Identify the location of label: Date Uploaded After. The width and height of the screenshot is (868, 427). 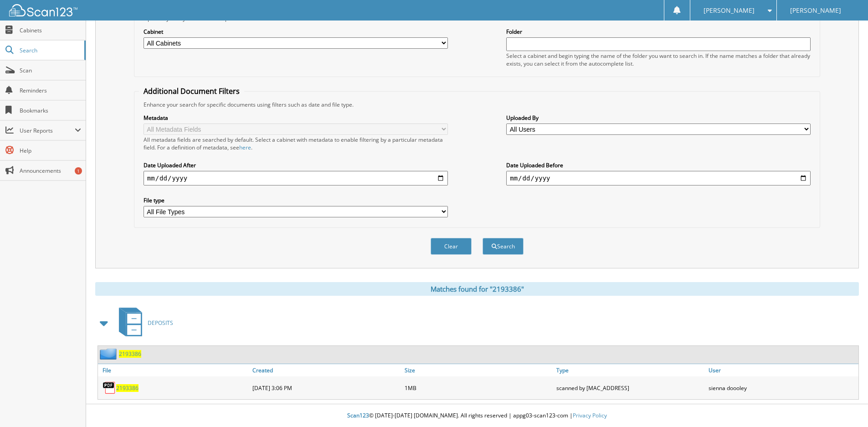
(296, 165).